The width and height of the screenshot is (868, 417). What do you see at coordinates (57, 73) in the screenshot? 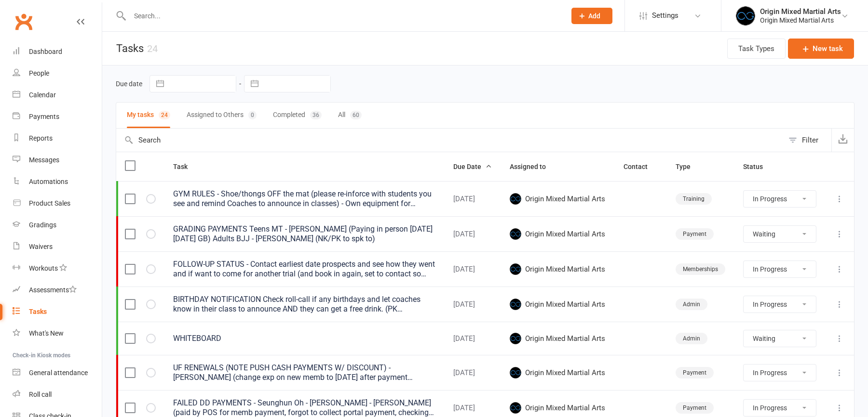
I see `a: People` at bounding box center [57, 73].